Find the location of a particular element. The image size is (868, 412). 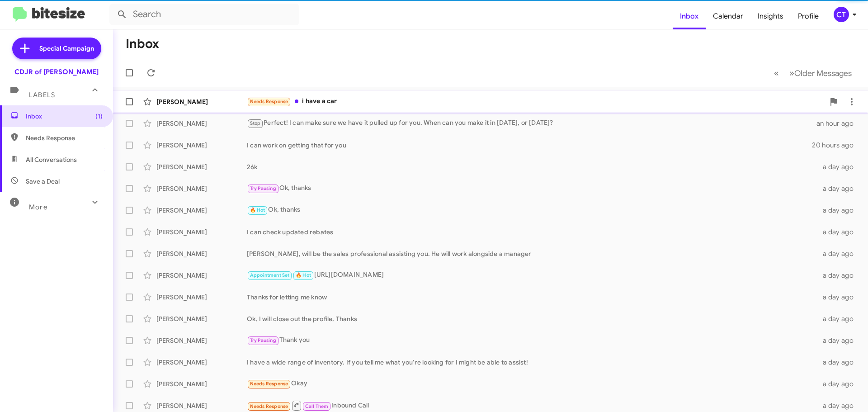

div: an hour ago is located at coordinates (839, 123).